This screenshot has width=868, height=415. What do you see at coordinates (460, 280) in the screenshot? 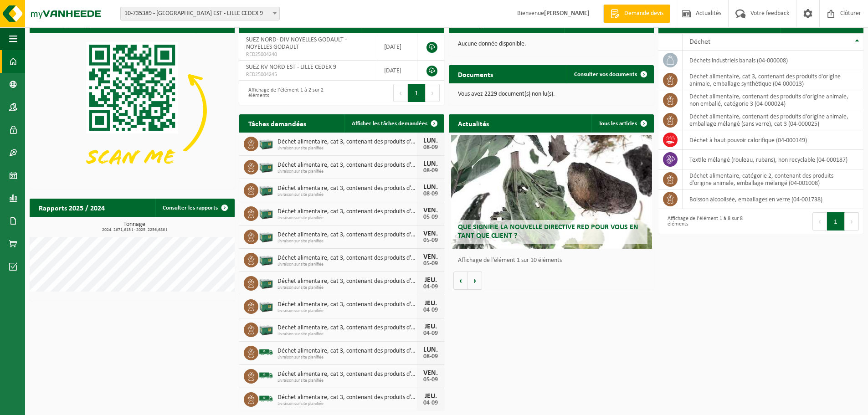
I see `button: Vorige` at bounding box center [460, 280].